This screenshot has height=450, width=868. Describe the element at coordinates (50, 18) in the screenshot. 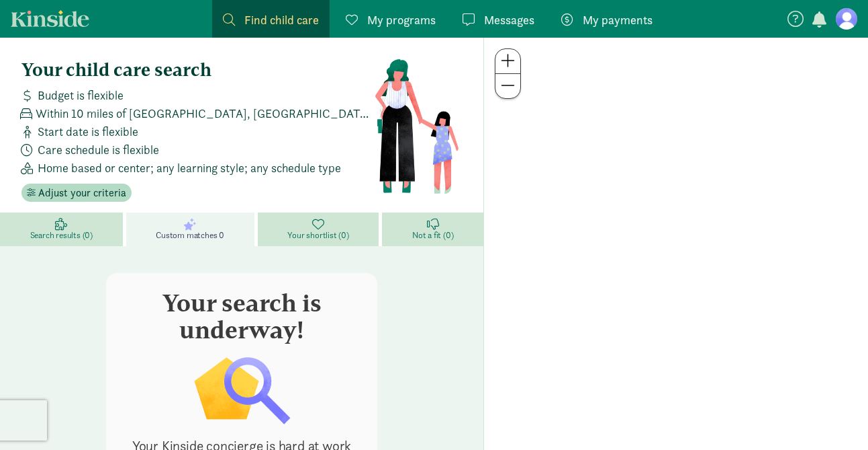

I see `a: Kinside` at that location.